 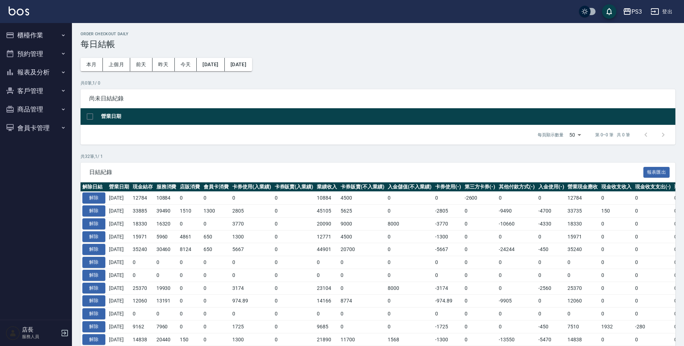 I want to click on th: 服務消費, so click(x=166, y=187).